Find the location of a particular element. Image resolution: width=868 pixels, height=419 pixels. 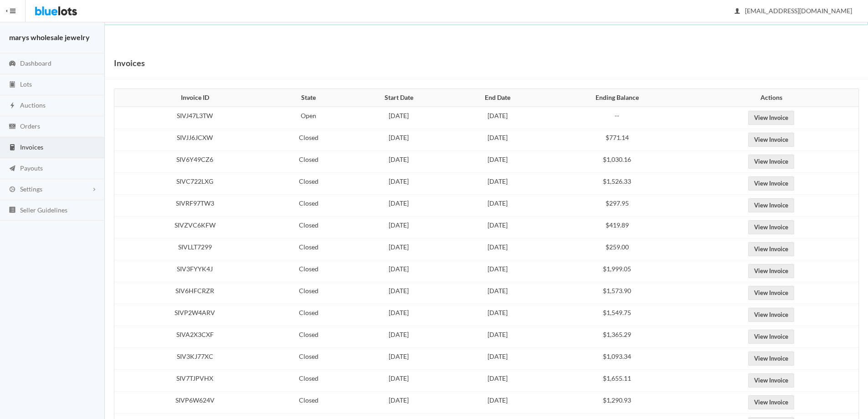

ion-icon: flash is located at coordinates (12, 106).